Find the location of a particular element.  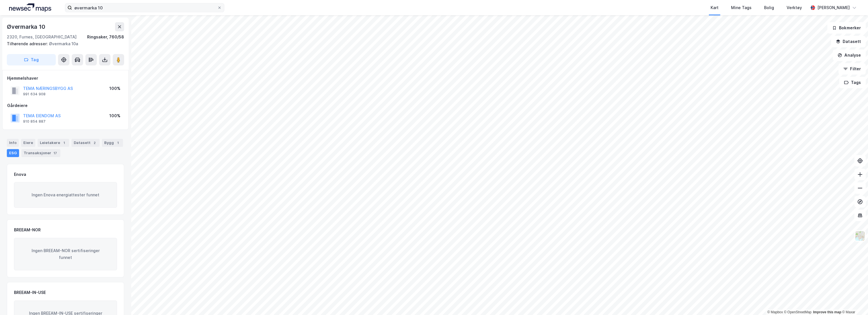

div: Leietakere is located at coordinates (53, 143).